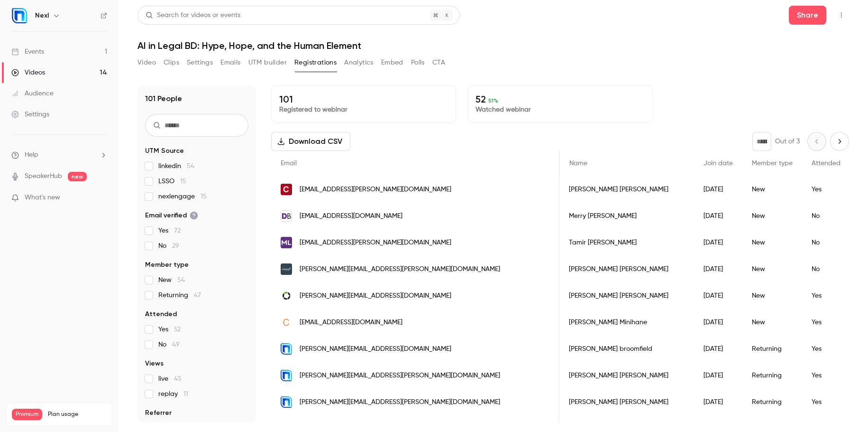 The height and width of the screenshot is (432, 868). I want to click on span: Email verified, so click(172, 216).